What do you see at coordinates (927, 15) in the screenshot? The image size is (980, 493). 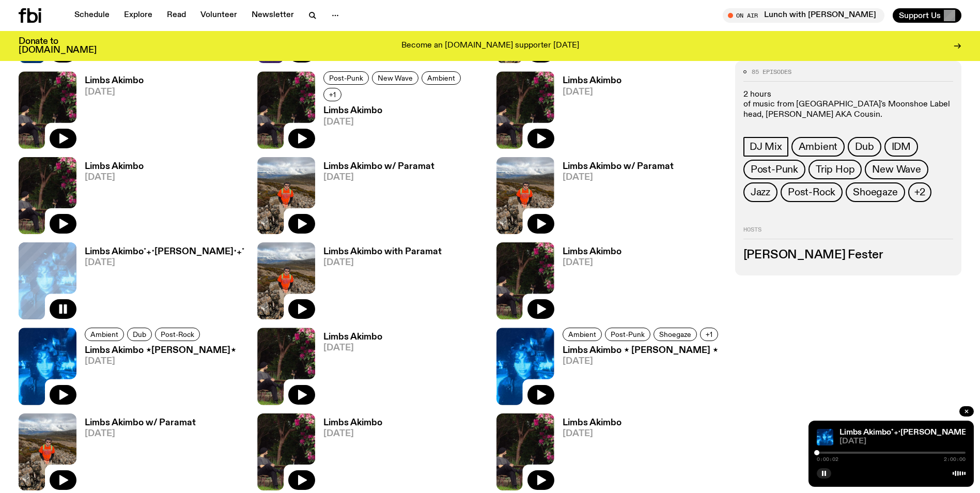 I see `button: Support Us` at bounding box center [927, 15].